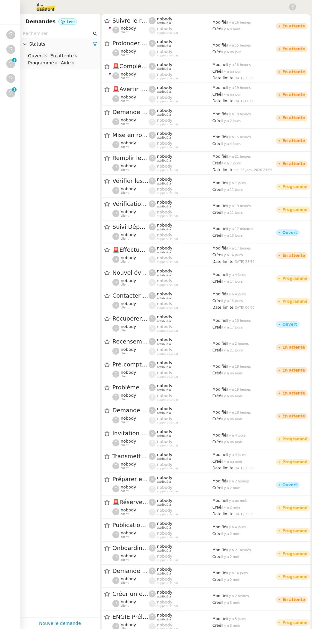  What do you see at coordinates (131, 410) in the screenshot?
I see `span: Demande VALOXY pour Pennylane - Montants importants sans justificatifs` at bounding box center [131, 410].